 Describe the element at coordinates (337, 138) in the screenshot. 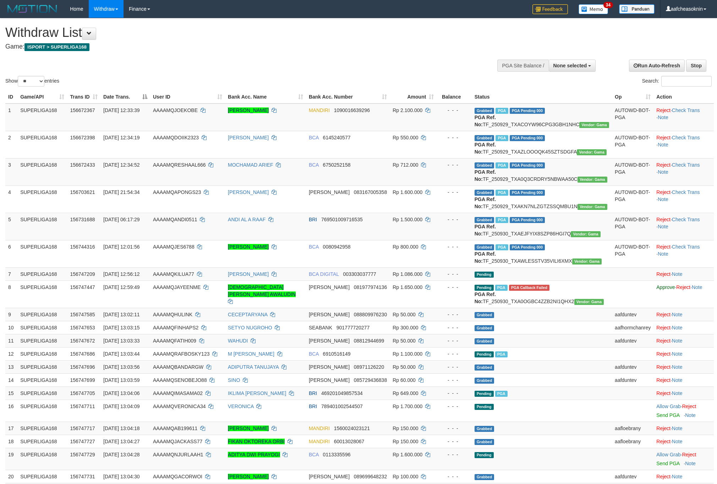

I see `span: Copy 6145240577 to clipboard` at that location.